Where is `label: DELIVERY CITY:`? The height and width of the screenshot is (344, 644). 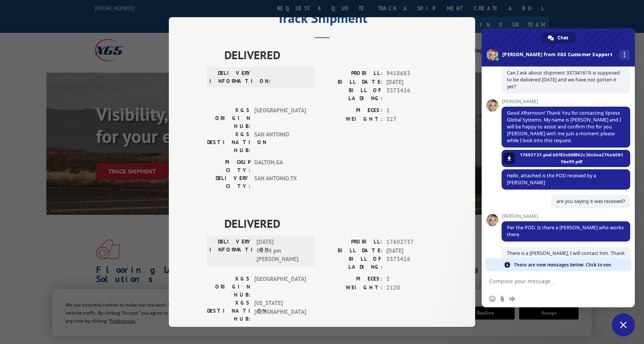
label: DELIVERY CITY: is located at coordinates (228, 182).